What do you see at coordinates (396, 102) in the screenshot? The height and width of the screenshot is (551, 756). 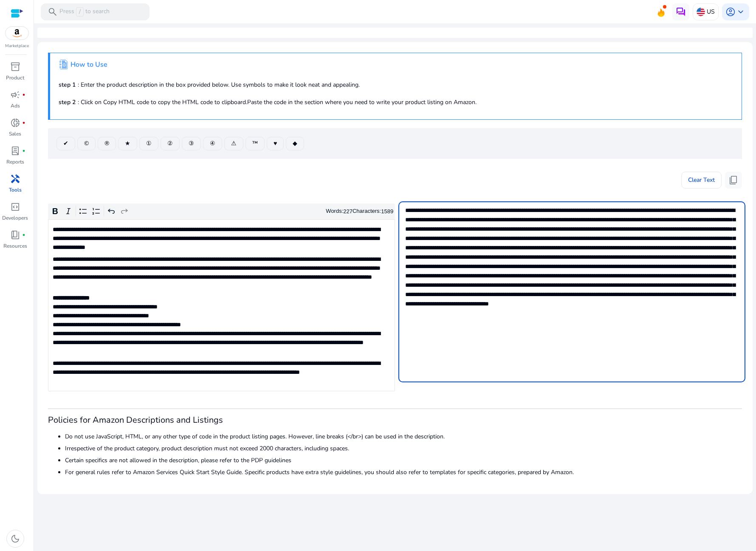 I see `p: : Click on Copy HTML code to copy the HTML code to clipboard.Paste the code in the section where ...` at bounding box center [396, 102].